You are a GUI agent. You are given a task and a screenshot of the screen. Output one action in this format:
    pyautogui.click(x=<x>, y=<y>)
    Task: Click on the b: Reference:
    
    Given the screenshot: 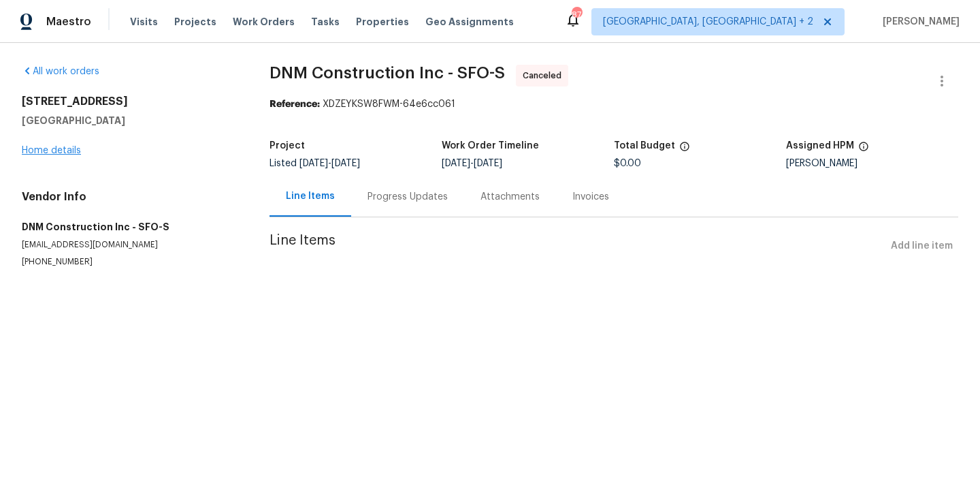 What is the action you would take?
    pyautogui.click(x=295, y=104)
    